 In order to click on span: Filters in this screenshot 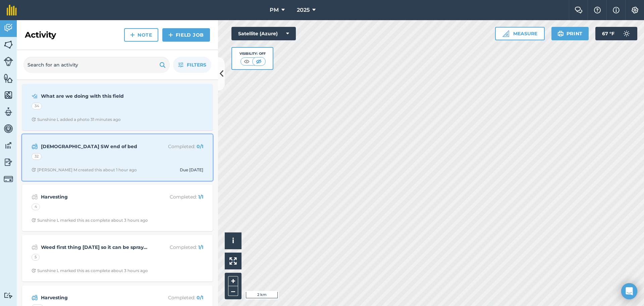, I will do `click(197, 65)`.